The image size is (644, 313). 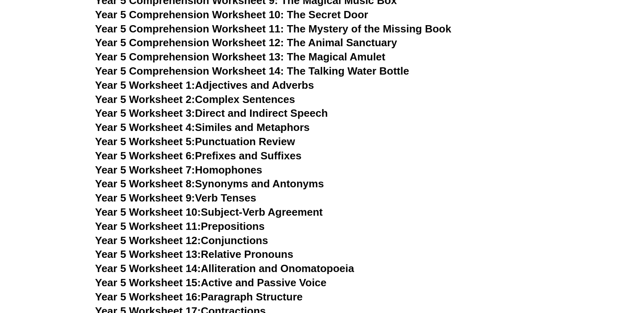 I want to click on a: Year 5 Worksheet 9:Verb Tenses, so click(x=176, y=198).